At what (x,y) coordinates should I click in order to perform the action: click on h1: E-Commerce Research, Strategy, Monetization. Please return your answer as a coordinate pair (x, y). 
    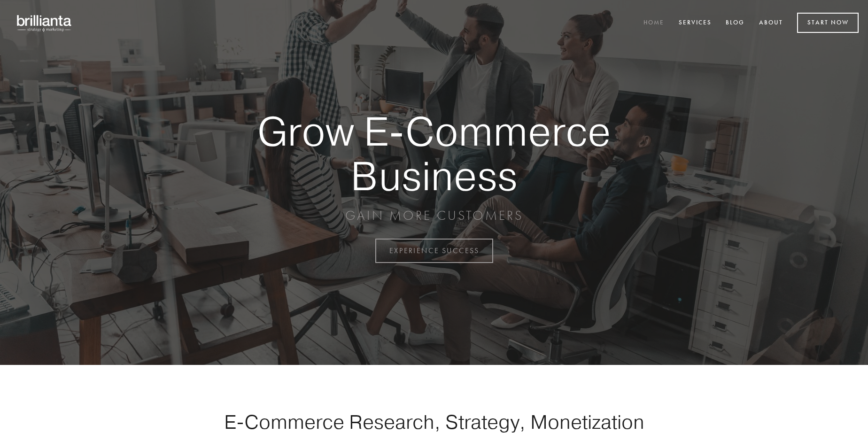
    Looking at the image, I should click on (434, 422).